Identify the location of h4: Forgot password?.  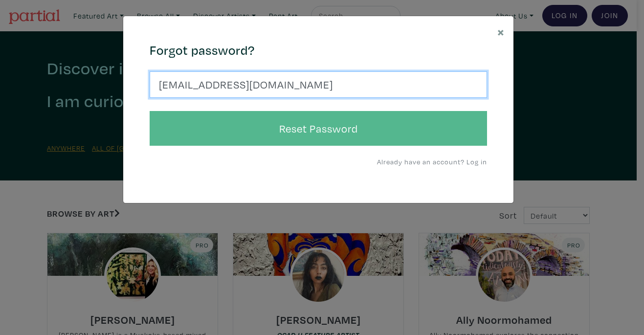
(319, 51).